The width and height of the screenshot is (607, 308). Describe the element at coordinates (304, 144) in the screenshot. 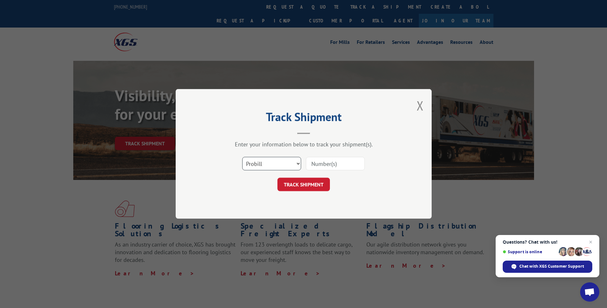

I see `div: Enter your information below to track your shipment(s).` at that location.